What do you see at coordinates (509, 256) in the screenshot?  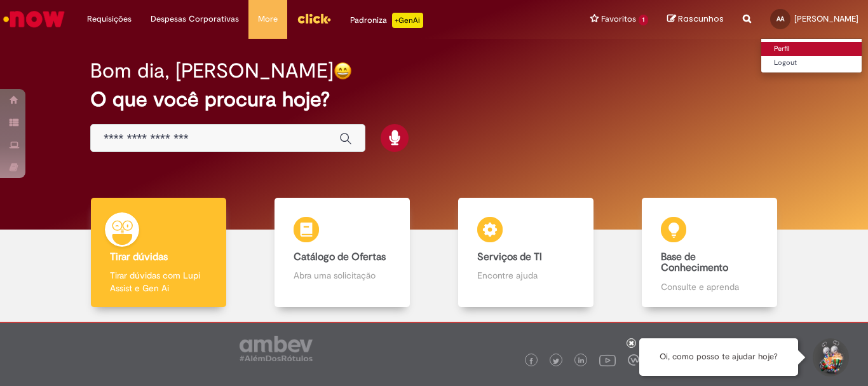 I see `b: Serviços de TI` at bounding box center [509, 256].